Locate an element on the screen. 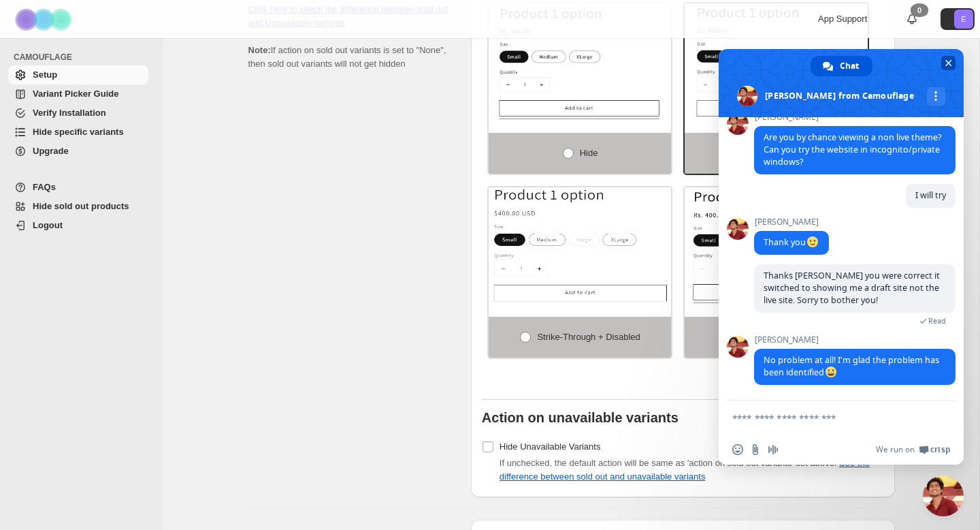 The image size is (980, 530). img: Hide is located at coordinates (580, 62).